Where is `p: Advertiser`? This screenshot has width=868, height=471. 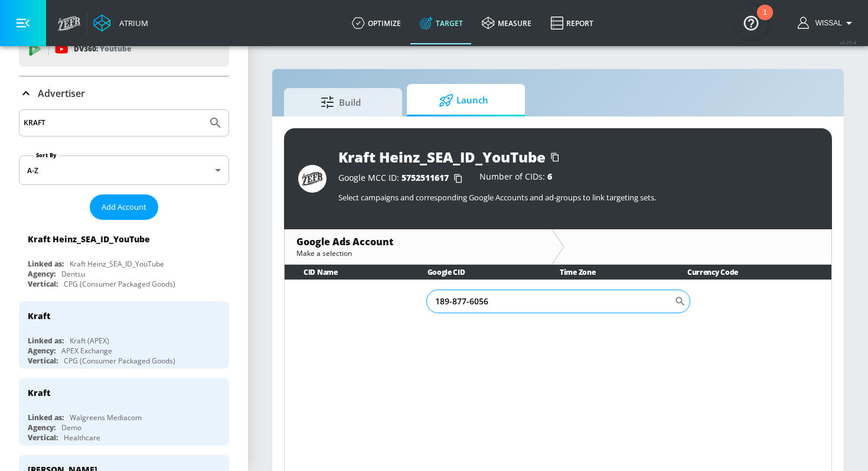
p: Advertiser is located at coordinates (61, 93).